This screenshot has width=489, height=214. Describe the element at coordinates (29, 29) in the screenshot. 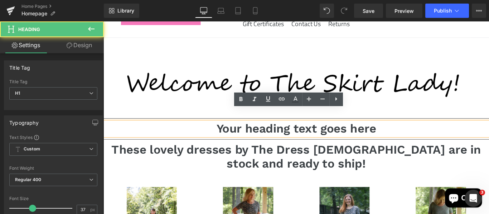

I see `span: Heading` at that location.